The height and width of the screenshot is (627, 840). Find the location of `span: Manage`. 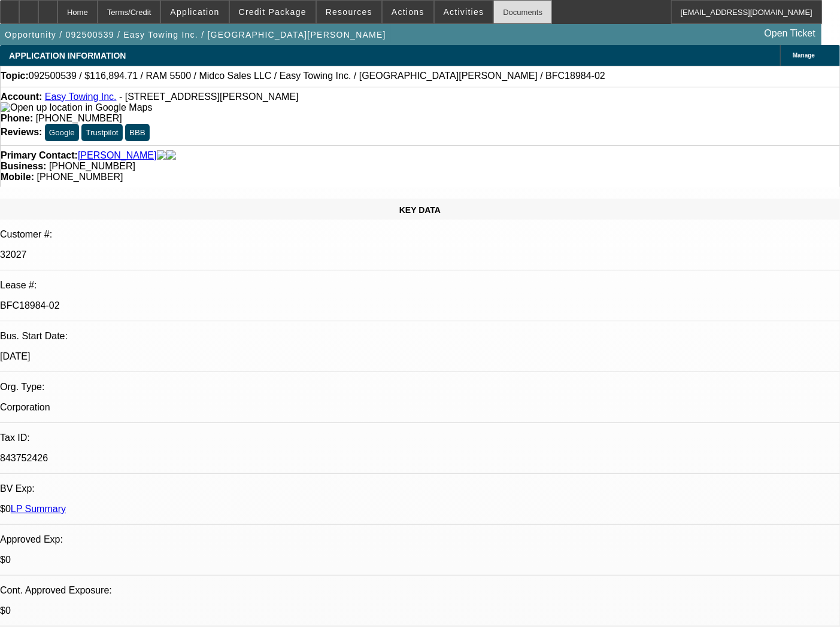

span: Manage is located at coordinates (803, 55).